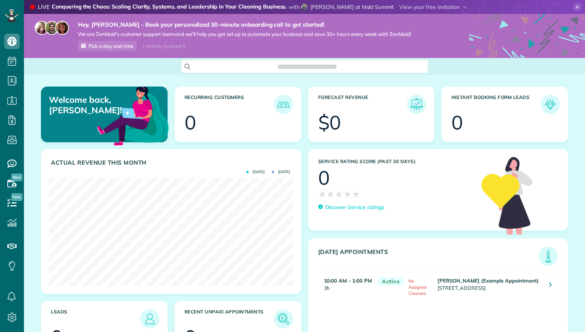 The image size is (585, 332). Describe the element at coordinates (169, 7) in the screenshot. I see `strong: Conquering the Chaos: Scaling Clarity, Systems, and Leadership in Your Cleaning Business.` at that location.